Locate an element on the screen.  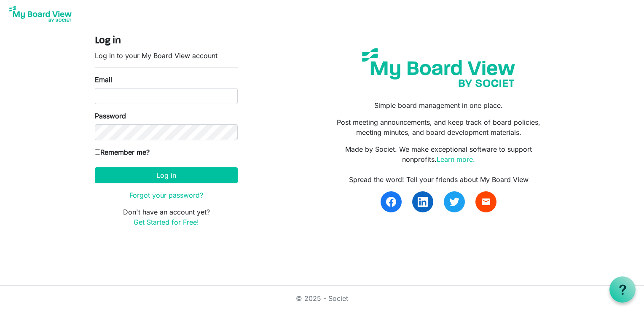
button: Log in is located at coordinates (166, 175).